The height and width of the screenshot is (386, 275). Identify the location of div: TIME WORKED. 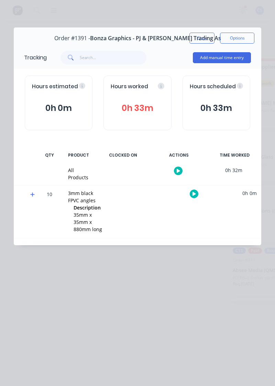
(234, 155).